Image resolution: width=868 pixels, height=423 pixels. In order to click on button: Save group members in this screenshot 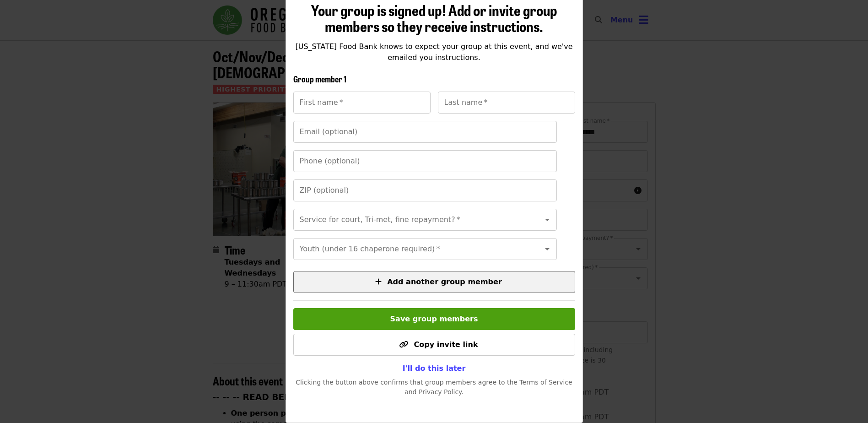, I will do `click(434, 319)`.